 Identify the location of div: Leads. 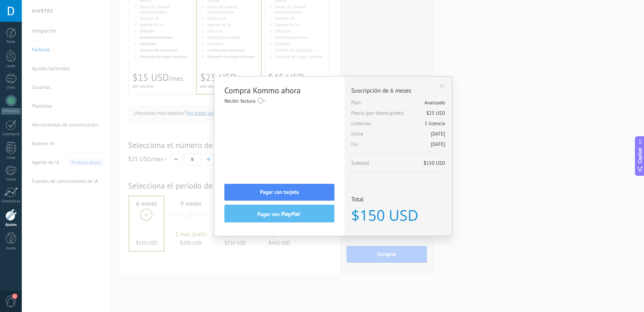
(11, 66).